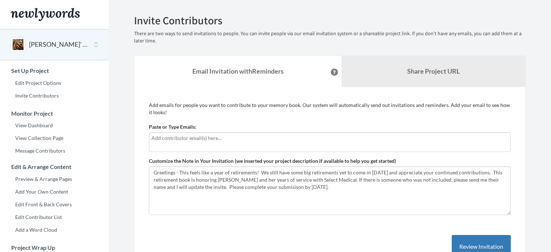 The width and height of the screenshot is (551, 252). What do you see at coordinates (330, 109) in the screenshot?
I see `p: Add emails for people you want to contribute to your memory book. Our system will automatically s...` at bounding box center [330, 109].